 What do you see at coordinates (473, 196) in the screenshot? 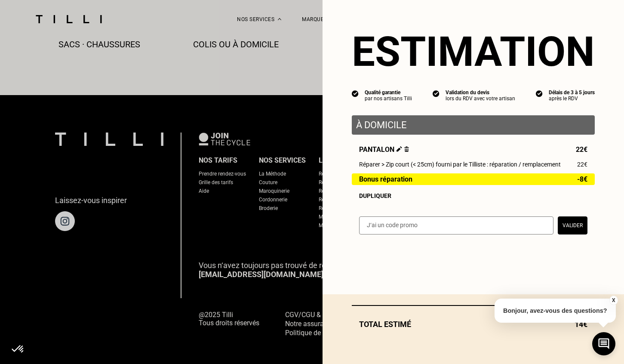
I see `div: Dupliquer` at bounding box center [473, 196].